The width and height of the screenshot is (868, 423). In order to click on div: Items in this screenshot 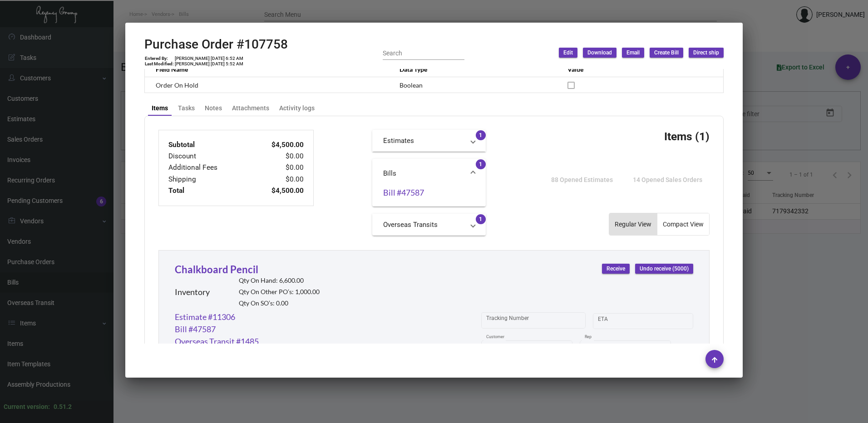, I will do `click(160, 108)`.